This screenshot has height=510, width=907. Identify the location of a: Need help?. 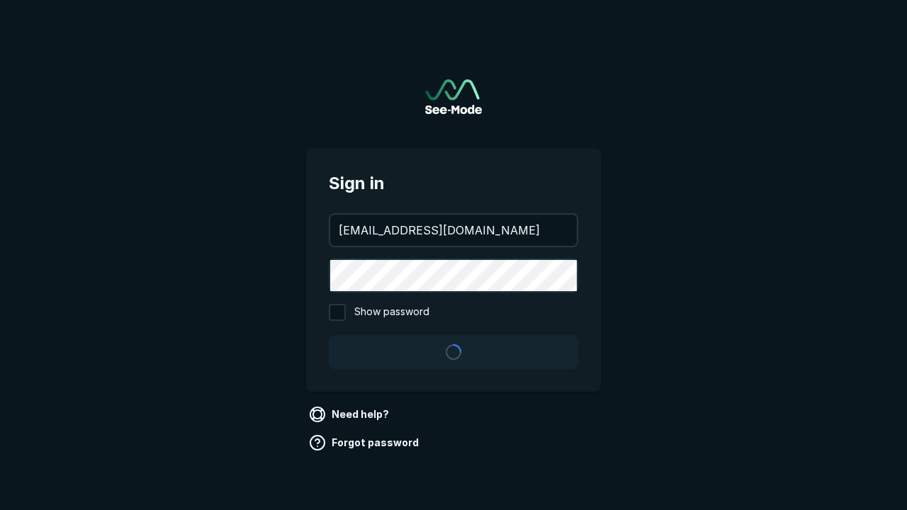
(350, 415).